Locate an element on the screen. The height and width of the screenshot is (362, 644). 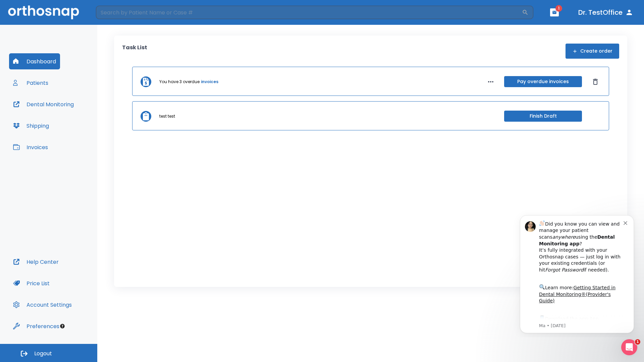
button: Patients is located at coordinates (30, 83).